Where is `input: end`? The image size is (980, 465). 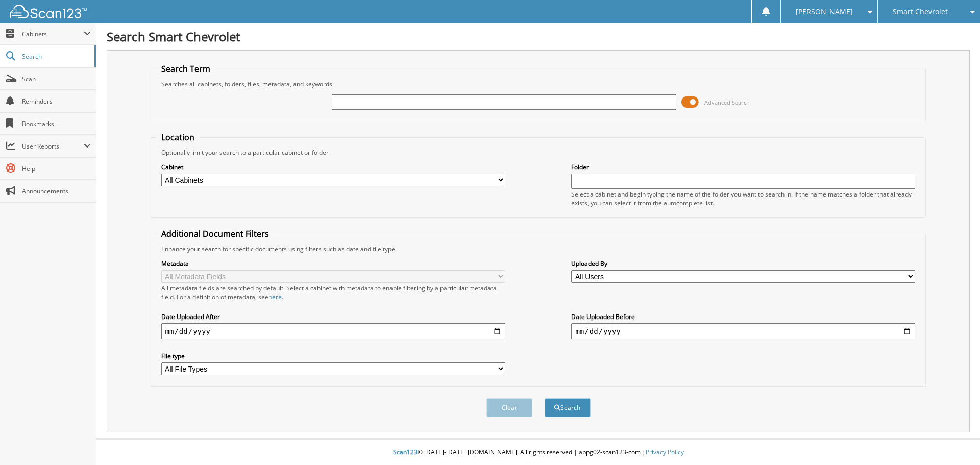
input: end is located at coordinates (743, 331).